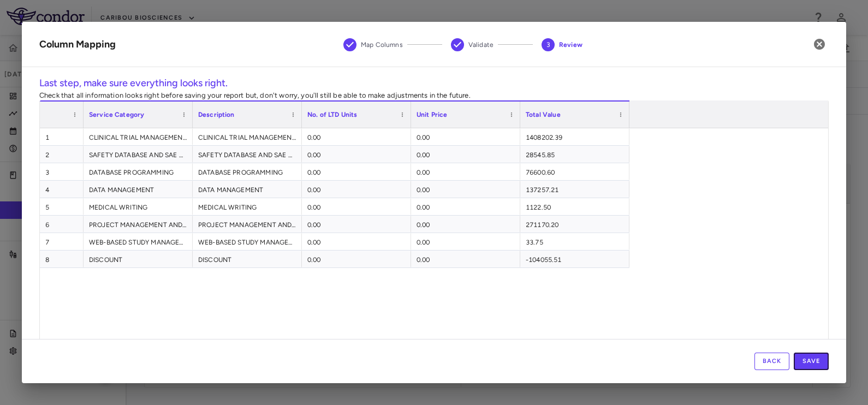  What do you see at coordinates (62, 206) in the screenshot?
I see `div: 5` at bounding box center [62, 206].